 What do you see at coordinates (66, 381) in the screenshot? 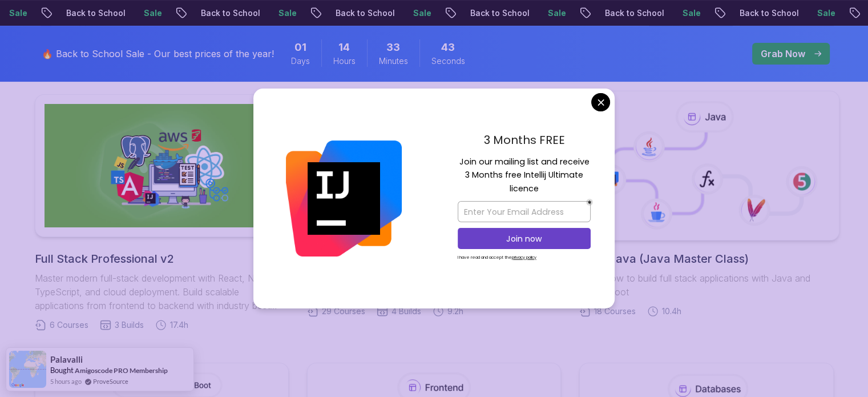
I see `span: 5 hours ago` at bounding box center [66, 381].